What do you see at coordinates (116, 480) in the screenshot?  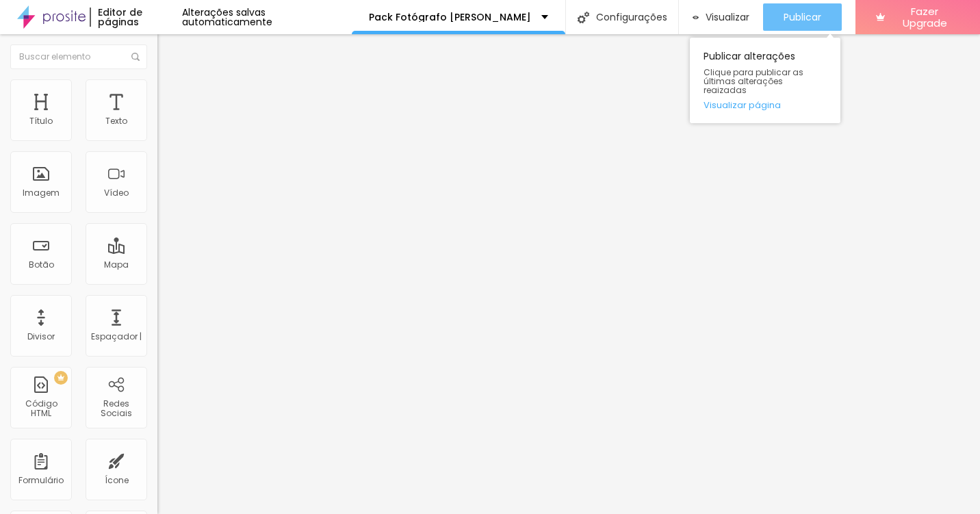 I see `div: Ícone` at bounding box center [116, 480].